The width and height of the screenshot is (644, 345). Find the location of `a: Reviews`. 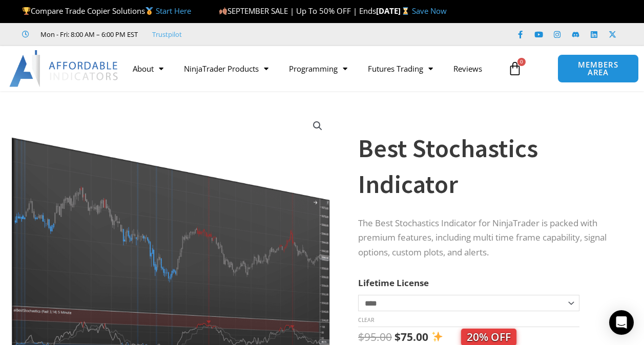

a: Reviews is located at coordinates (468, 69).